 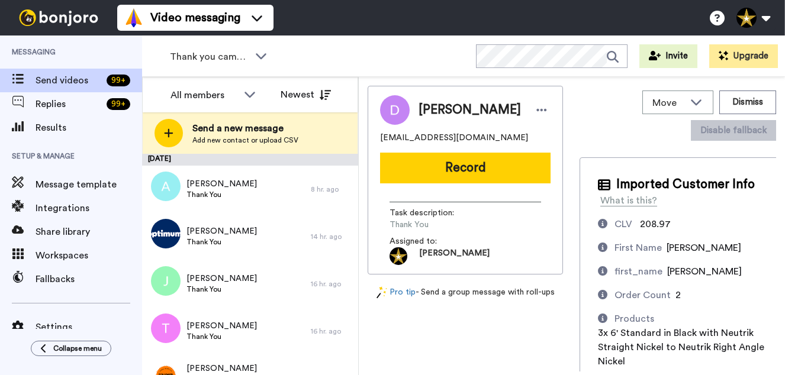 What do you see at coordinates (89, 128) in the screenshot?
I see `span: Results` at bounding box center [89, 128].